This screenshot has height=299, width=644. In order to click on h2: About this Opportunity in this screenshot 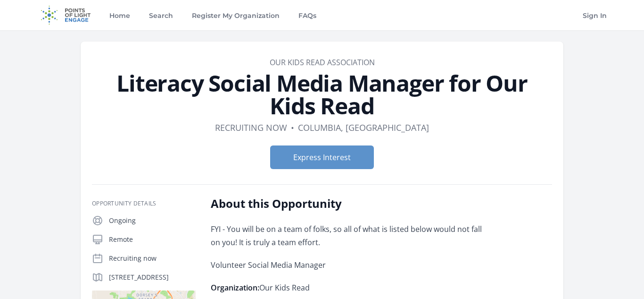, I will do `click(349, 203)`.